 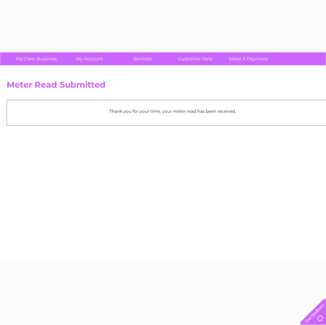 What do you see at coordinates (195, 59) in the screenshot?
I see `a: Customer Help` at bounding box center [195, 59].